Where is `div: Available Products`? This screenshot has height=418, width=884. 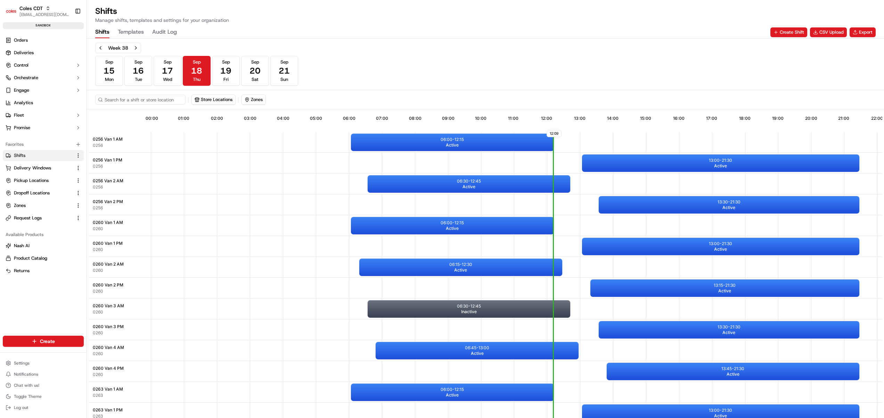
div: Available Products is located at coordinates (43, 235).